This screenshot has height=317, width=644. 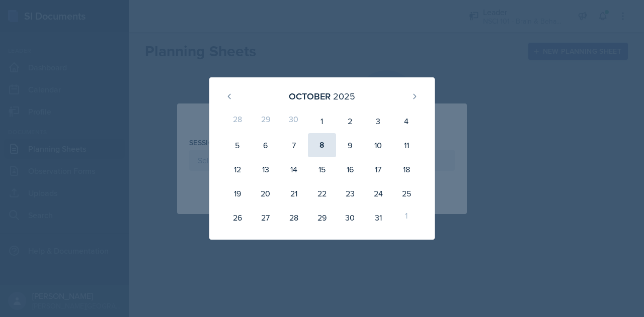 I want to click on div: 6, so click(x=265, y=145).